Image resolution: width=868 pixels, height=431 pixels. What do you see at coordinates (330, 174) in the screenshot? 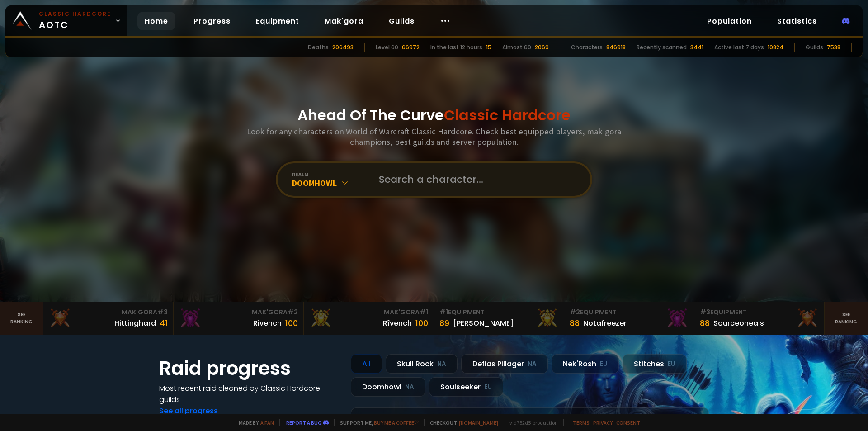
I see `div: realm` at bounding box center [330, 174].